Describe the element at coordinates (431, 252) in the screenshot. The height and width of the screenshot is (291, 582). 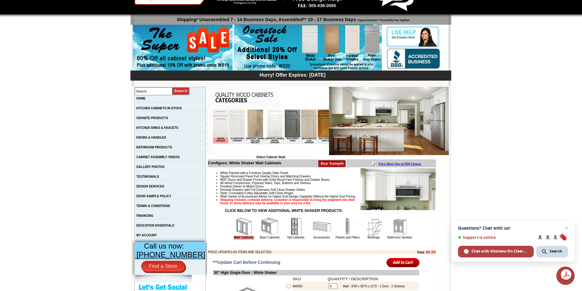
I see `b: $0.00` at that location.